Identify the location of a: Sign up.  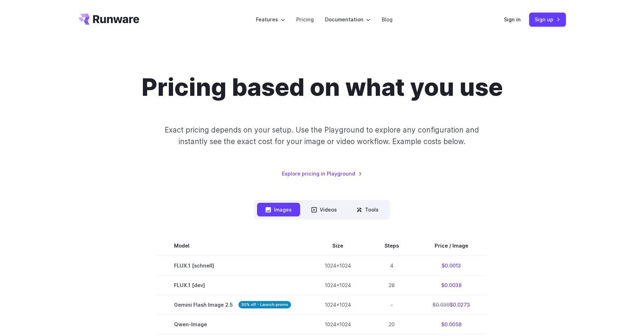
(547, 19).